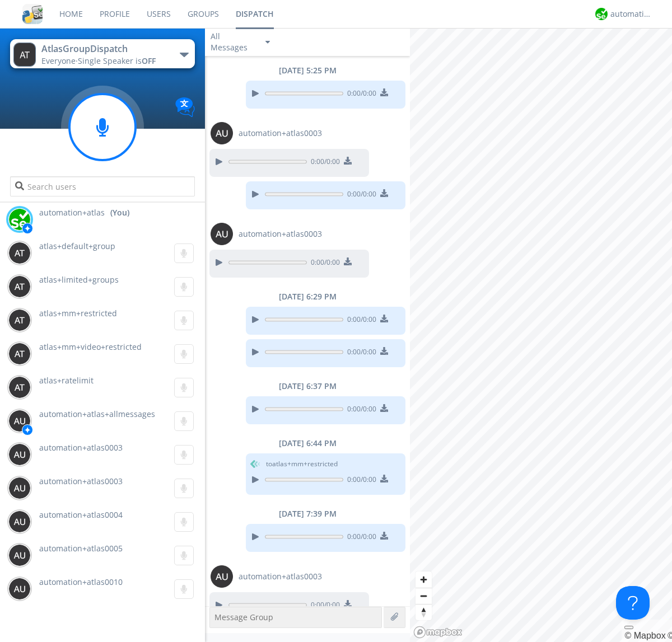 This screenshot has width=672, height=642. I want to click on a: Mapbox logo, so click(438, 631).